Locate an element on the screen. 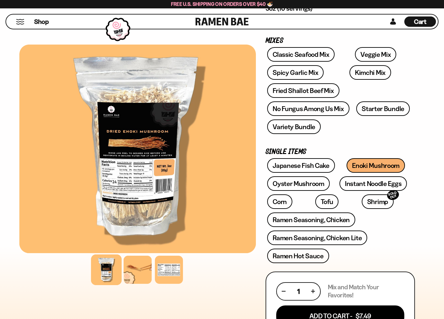 The width and height of the screenshot is (444, 319). button: Mobile Menu Trigger is located at coordinates (20, 22).